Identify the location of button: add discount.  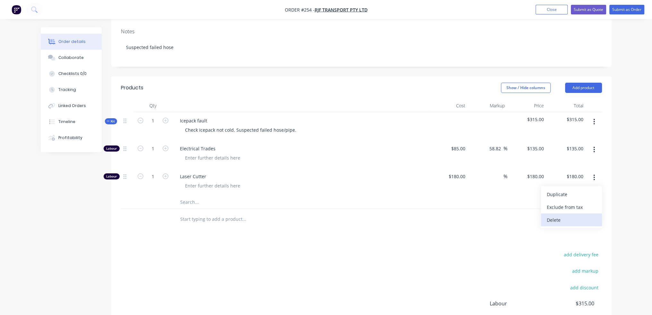
(584, 287).